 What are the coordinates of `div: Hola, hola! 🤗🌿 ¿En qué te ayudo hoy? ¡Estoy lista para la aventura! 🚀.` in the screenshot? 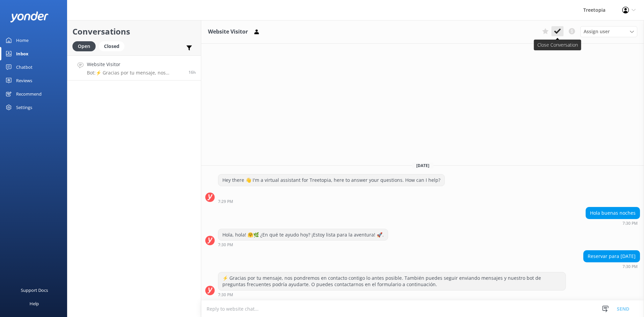 It's located at (303, 235).